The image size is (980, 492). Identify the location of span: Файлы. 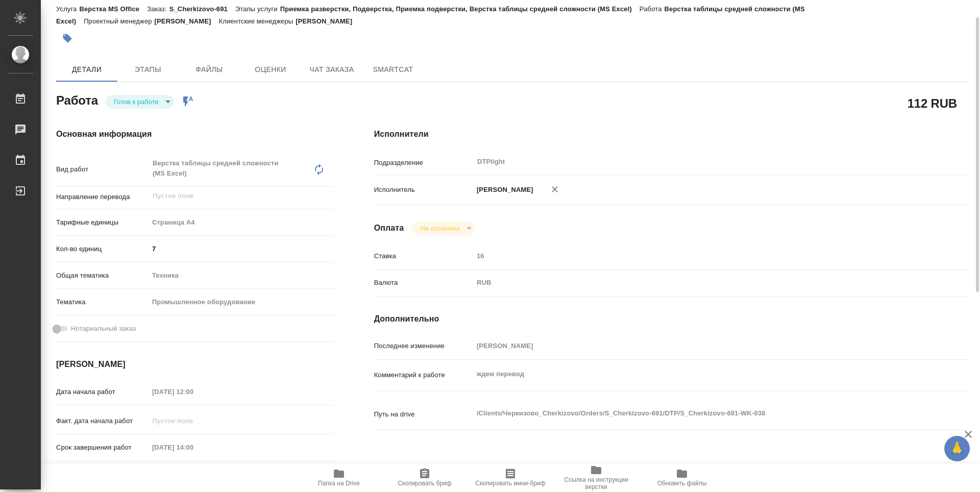
(209, 69).